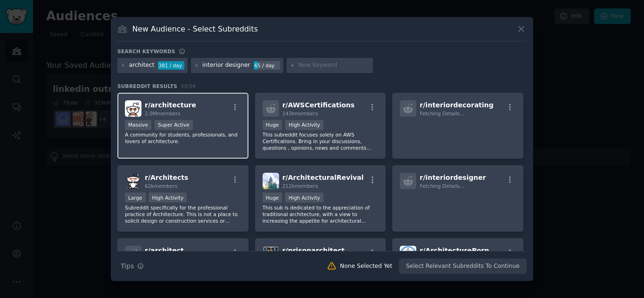  Describe the element at coordinates (366, 267) in the screenshot. I see `div: None Selected Yet` at that location.